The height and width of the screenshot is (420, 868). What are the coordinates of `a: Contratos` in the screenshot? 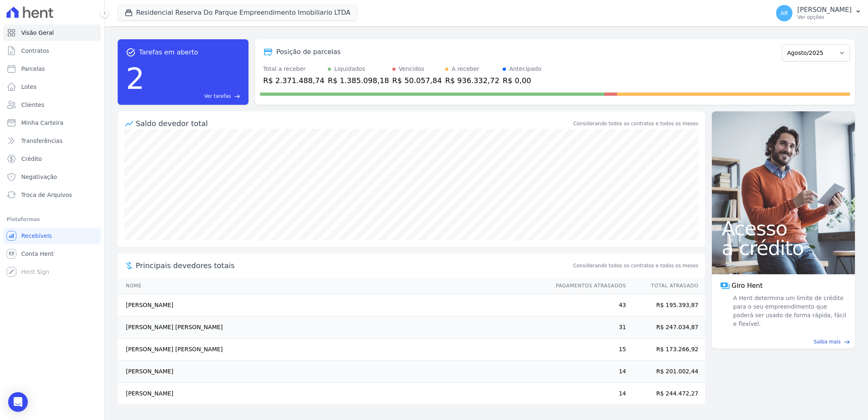 It's located at (52, 50).